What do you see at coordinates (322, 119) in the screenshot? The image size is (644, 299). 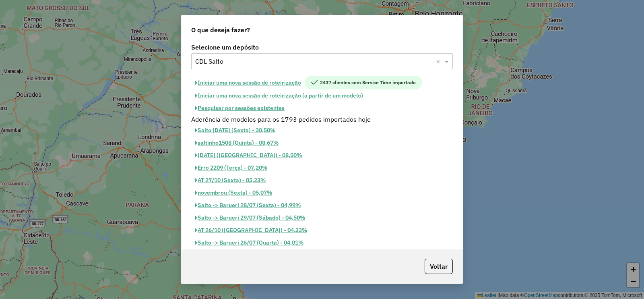 I see `div: Aderência de modelos para os 1793 pedidos importados hoje` at bounding box center [322, 119].